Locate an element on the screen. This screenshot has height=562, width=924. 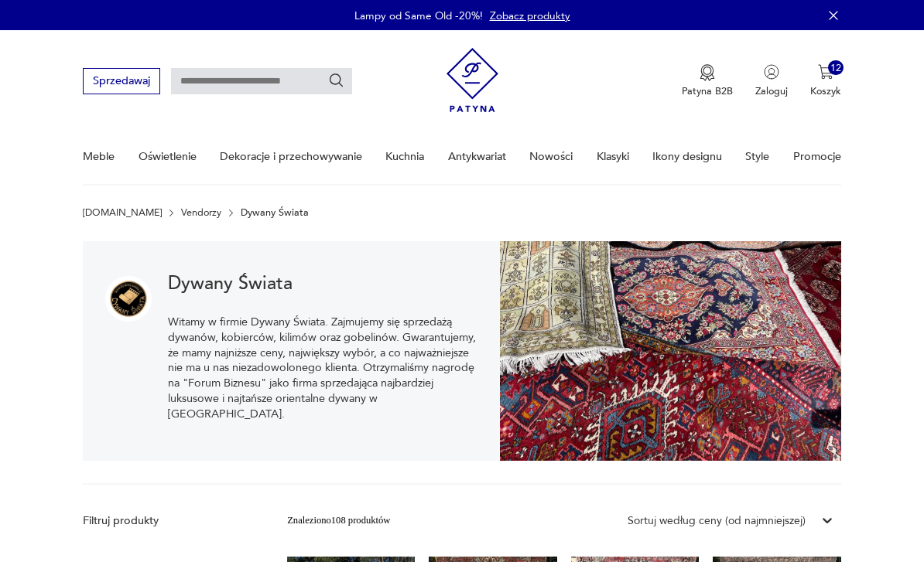
p: Dywany Świata is located at coordinates (275, 213).